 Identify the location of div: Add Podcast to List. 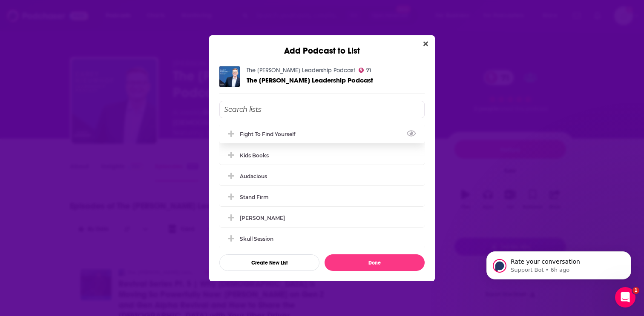
(322, 45).